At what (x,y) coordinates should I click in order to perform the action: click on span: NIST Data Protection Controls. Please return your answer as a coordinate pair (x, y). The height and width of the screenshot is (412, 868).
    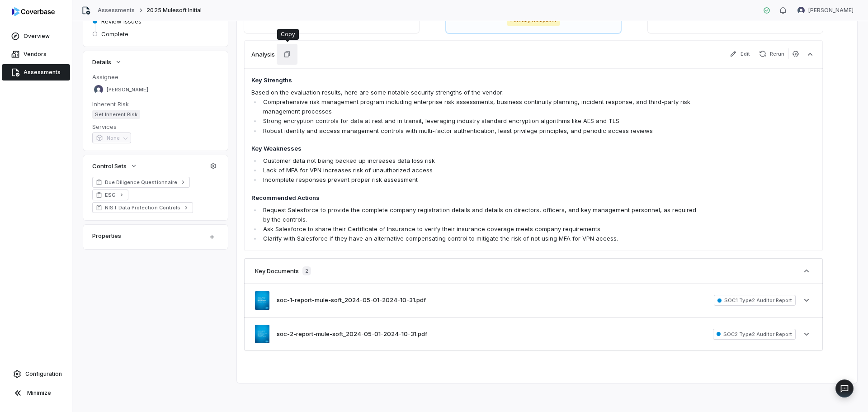
    Looking at the image, I should click on (143, 208).